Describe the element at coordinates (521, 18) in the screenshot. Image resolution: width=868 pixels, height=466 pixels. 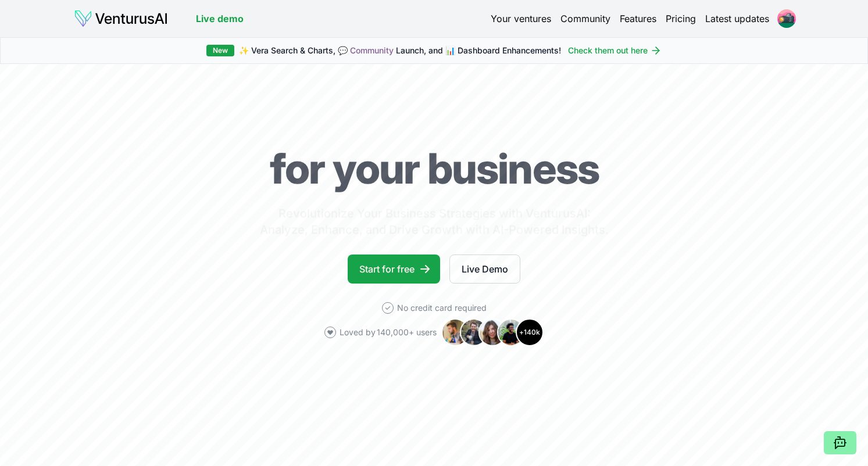
I see `a: Your ventures` at that location.